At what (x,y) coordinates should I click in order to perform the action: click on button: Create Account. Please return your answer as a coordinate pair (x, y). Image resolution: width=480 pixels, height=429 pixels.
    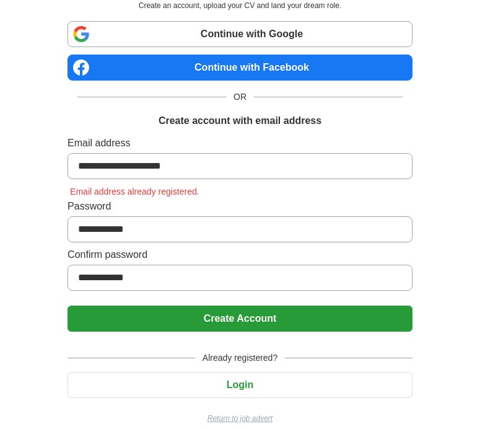
    Looking at the image, I should click on (240, 318).